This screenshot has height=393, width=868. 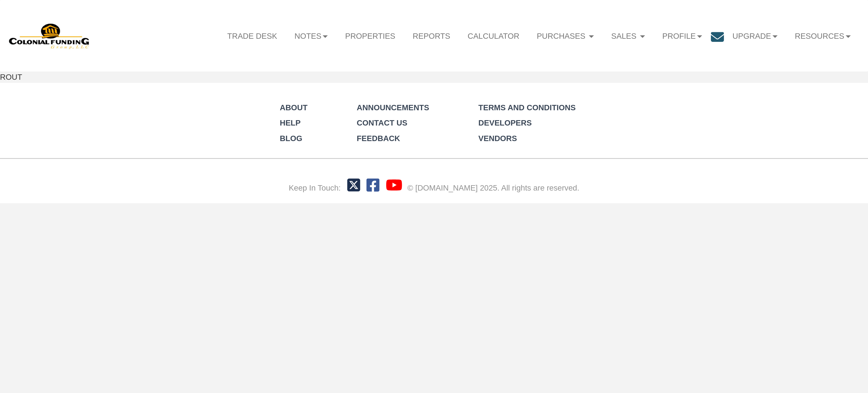 I want to click on a: Blog, so click(x=291, y=138).